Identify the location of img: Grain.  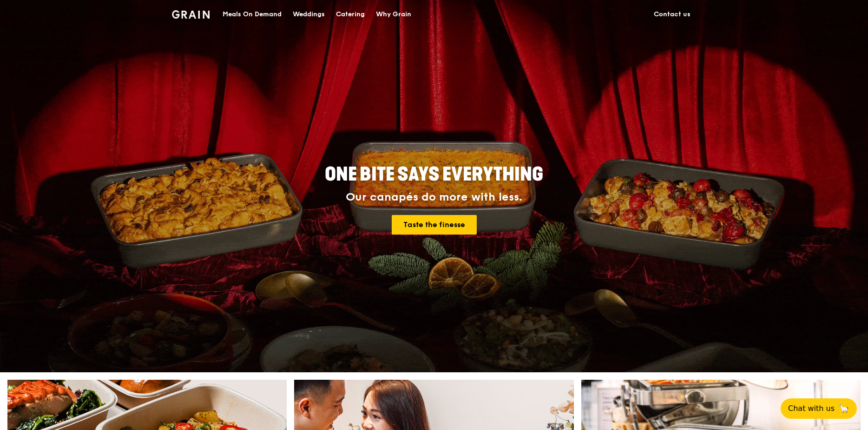
(191, 15).